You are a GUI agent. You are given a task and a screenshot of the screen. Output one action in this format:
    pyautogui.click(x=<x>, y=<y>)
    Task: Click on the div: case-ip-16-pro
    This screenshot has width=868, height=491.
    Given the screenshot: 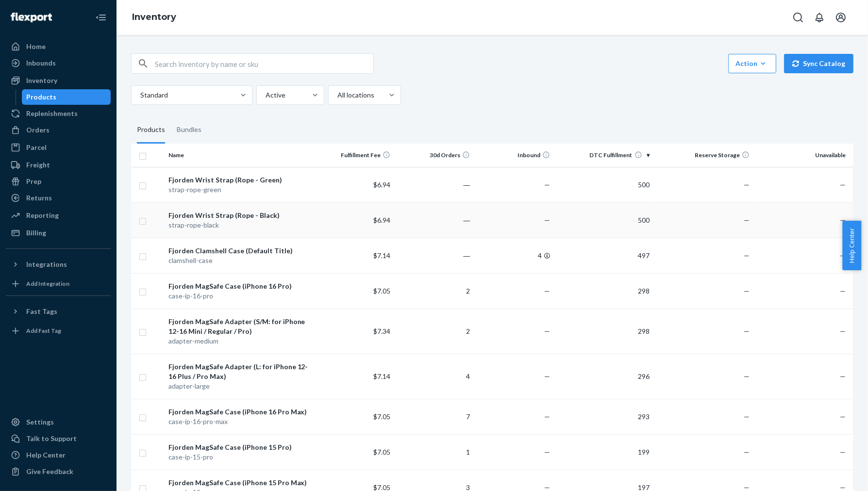 What is the action you would take?
    pyautogui.click(x=239, y=296)
    